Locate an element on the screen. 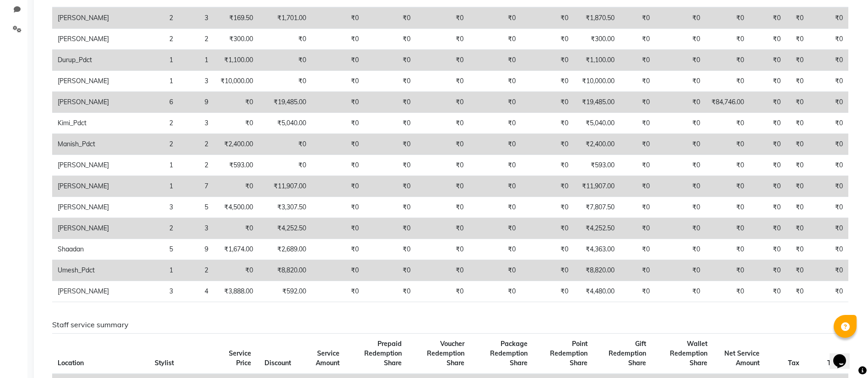 This screenshot has width=868, height=378. td: ₹4,500.00 is located at coordinates (236, 208).